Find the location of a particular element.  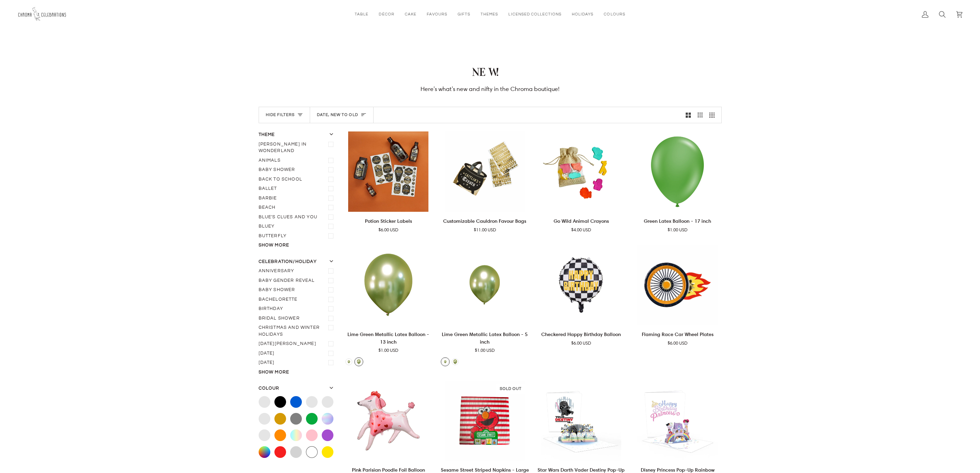

label: Animal is located at coordinates (265, 402).